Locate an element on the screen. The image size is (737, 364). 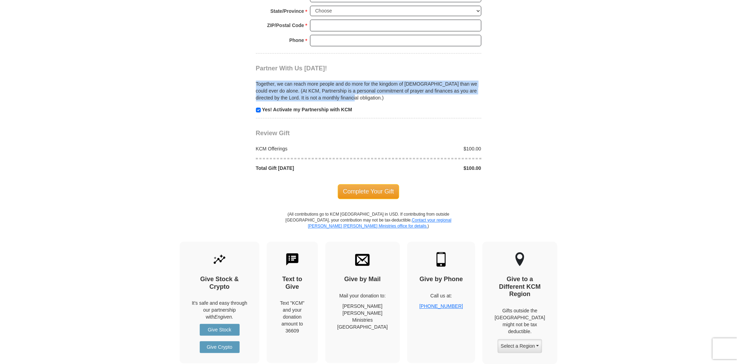
strong: Yes! Activate my Partnership with KCM is located at coordinates (307, 110).